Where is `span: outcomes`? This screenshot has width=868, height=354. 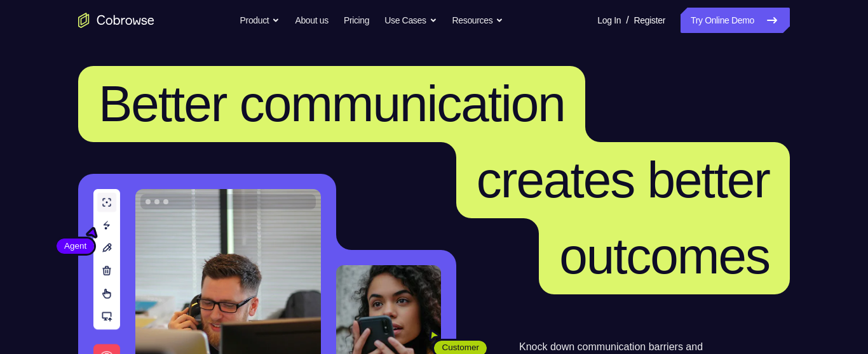
span: outcomes is located at coordinates (663, 256).